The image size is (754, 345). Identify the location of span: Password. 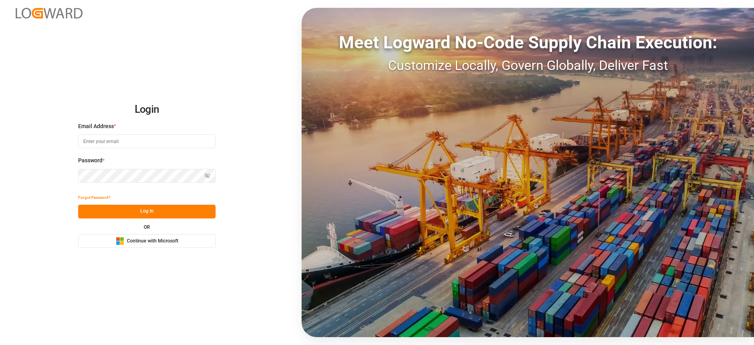
(90, 160).